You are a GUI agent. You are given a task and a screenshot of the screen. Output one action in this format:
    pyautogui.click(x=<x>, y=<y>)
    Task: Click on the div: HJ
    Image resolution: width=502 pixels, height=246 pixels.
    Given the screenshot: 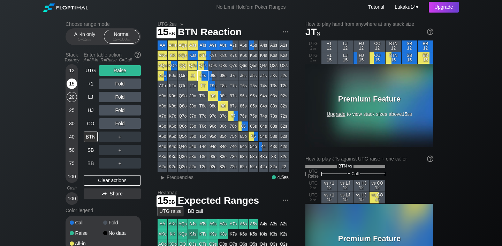 What is the action you would take?
    pyautogui.click(x=91, y=110)
    